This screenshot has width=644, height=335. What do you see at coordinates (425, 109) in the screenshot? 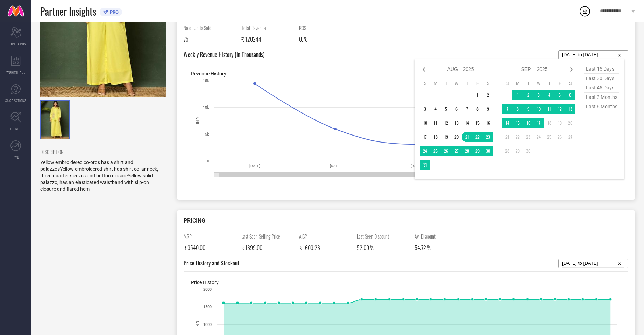
I see `td: Sun Aug 03 2025` at bounding box center [425, 109].